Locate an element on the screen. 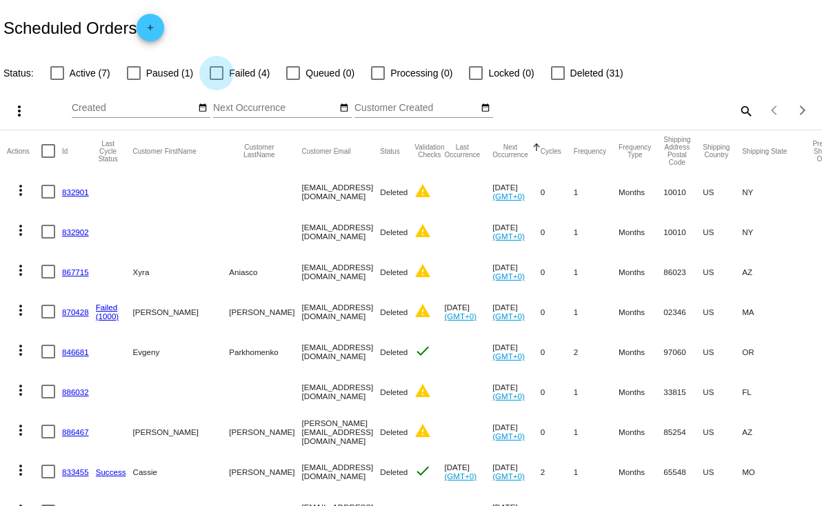 The width and height of the screenshot is (822, 506). button: Change sorting for CustomerLastName is located at coordinates (259, 151).